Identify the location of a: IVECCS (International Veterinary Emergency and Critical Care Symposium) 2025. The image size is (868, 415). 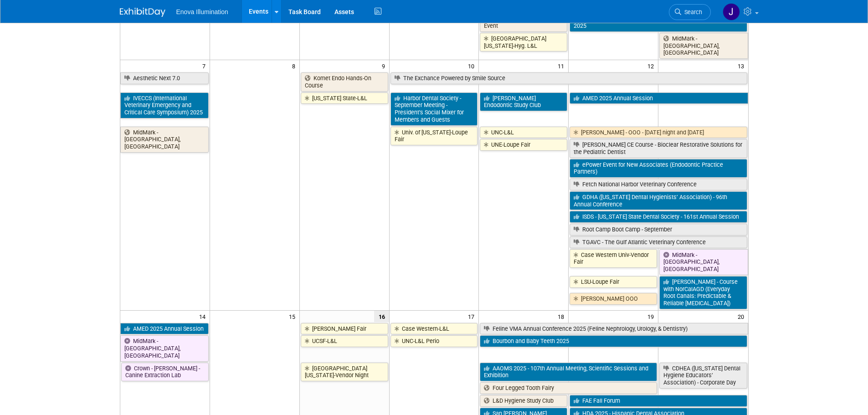
(165, 105).